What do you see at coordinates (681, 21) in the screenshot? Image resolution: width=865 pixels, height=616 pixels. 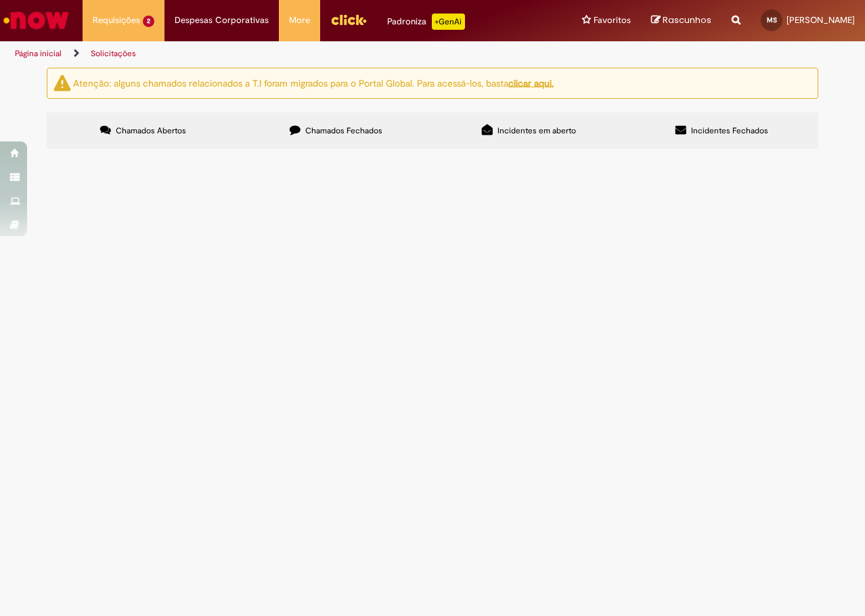 I see `a: Rascunhos` at bounding box center [681, 21].